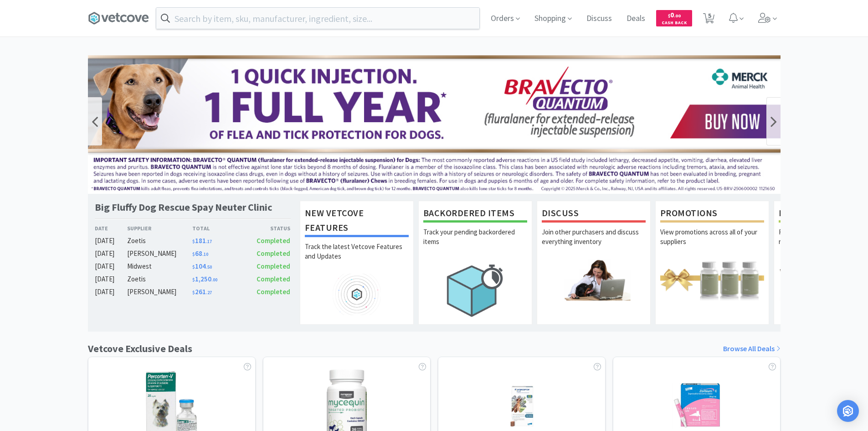  I want to click on span: Cash Back, so click(674, 23).